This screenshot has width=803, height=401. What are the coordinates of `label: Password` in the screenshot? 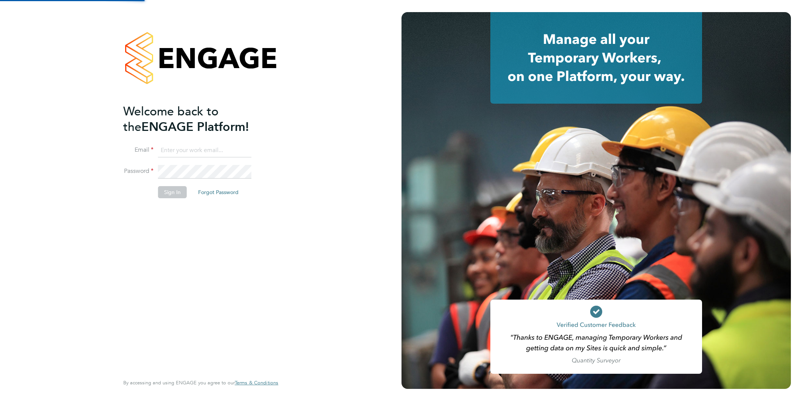 It's located at (138, 171).